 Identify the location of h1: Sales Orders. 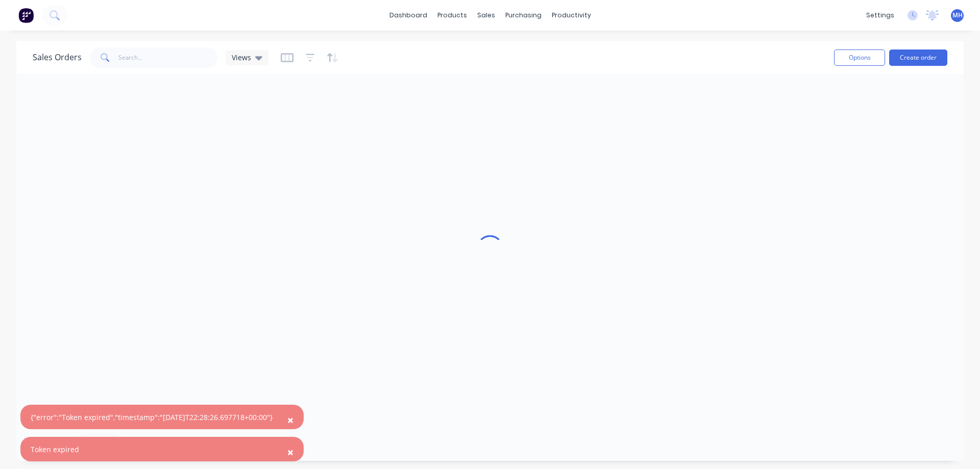
(57, 57).